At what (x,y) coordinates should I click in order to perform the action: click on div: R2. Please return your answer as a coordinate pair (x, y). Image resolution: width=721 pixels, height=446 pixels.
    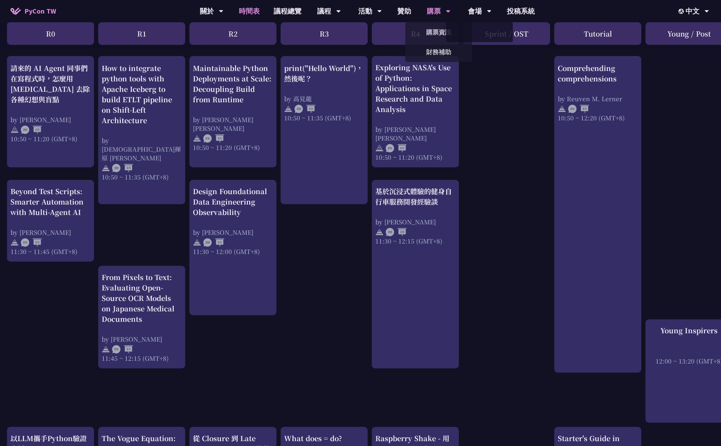
    Looking at the image, I should click on (233, 33).